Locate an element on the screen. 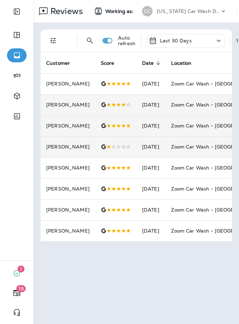  button: Expand Sidebar is located at coordinates (17, 12).